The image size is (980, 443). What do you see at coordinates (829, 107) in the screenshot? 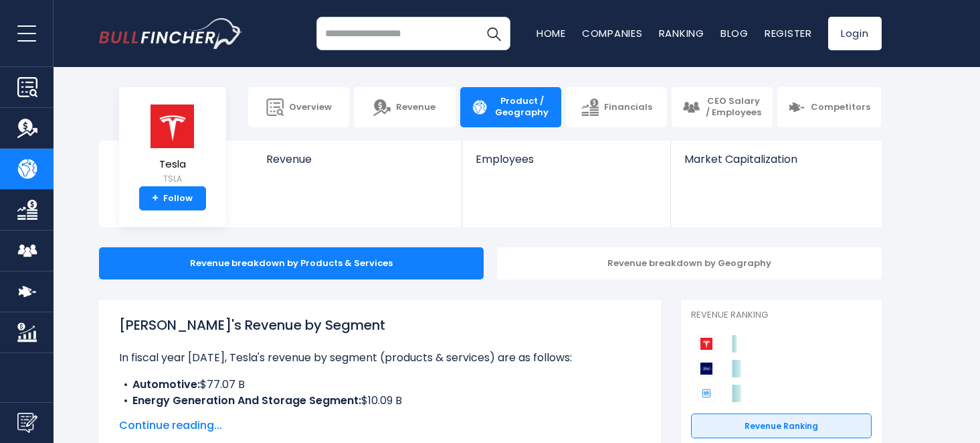
I see `a: Competitors` at bounding box center [829, 107].